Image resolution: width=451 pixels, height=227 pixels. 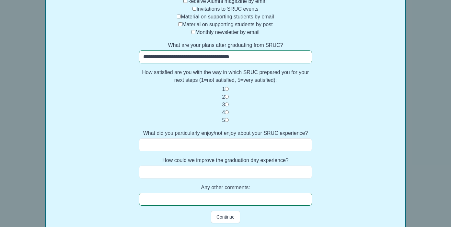 What do you see at coordinates (223, 112) in the screenshot?
I see `label: 4` at bounding box center [223, 112].